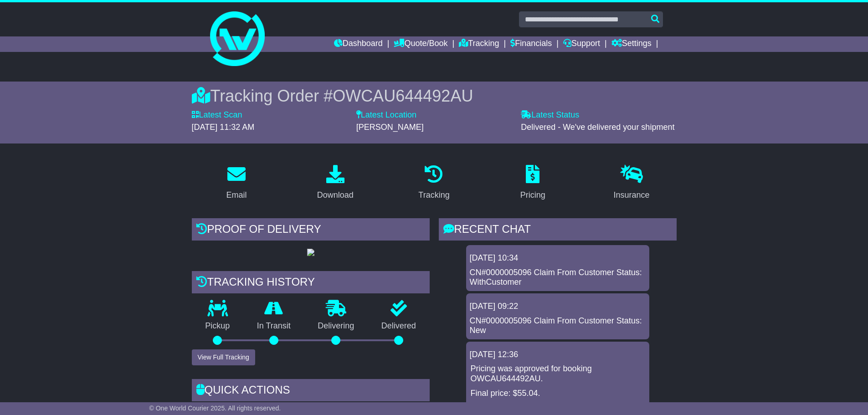 This screenshot has height=415, width=868. What do you see at coordinates (336, 326) in the screenshot?
I see `p: Delivering` at bounding box center [336, 326].